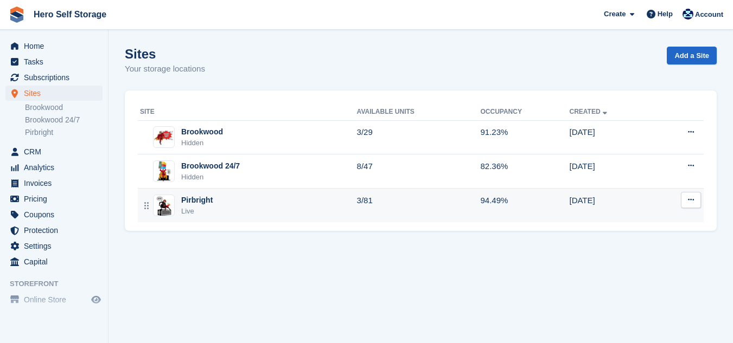 The width and height of the screenshot is (733, 343). I want to click on a: Brookwood 24/7, so click(63, 120).